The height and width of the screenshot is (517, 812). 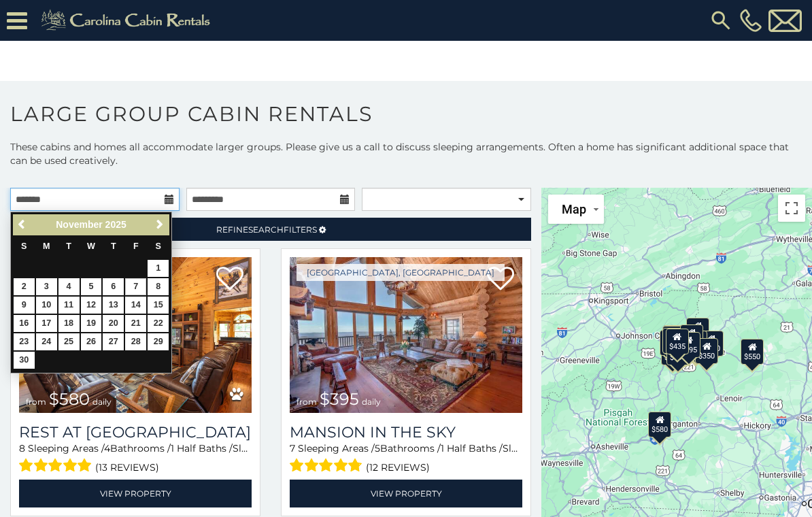 What do you see at coordinates (158, 305) in the screenshot?
I see `a: 15` at bounding box center [158, 305].